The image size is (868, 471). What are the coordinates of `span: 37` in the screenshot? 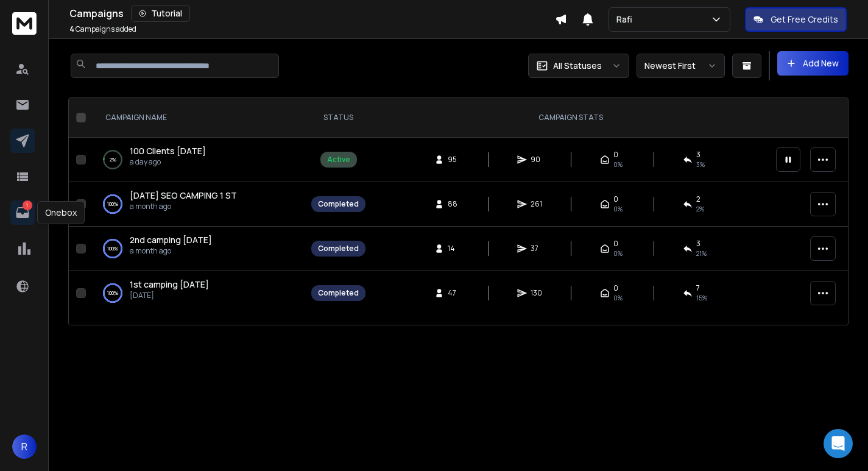 It's located at (537, 249).